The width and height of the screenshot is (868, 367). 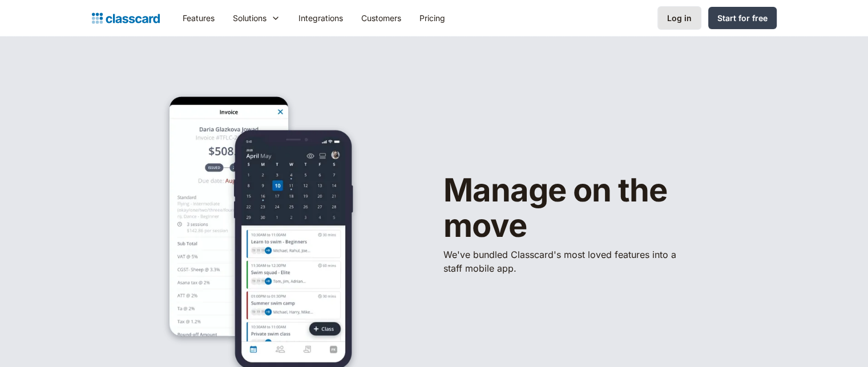 What do you see at coordinates (381, 18) in the screenshot?
I see `a: Customers` at bounding box center [381, 18].